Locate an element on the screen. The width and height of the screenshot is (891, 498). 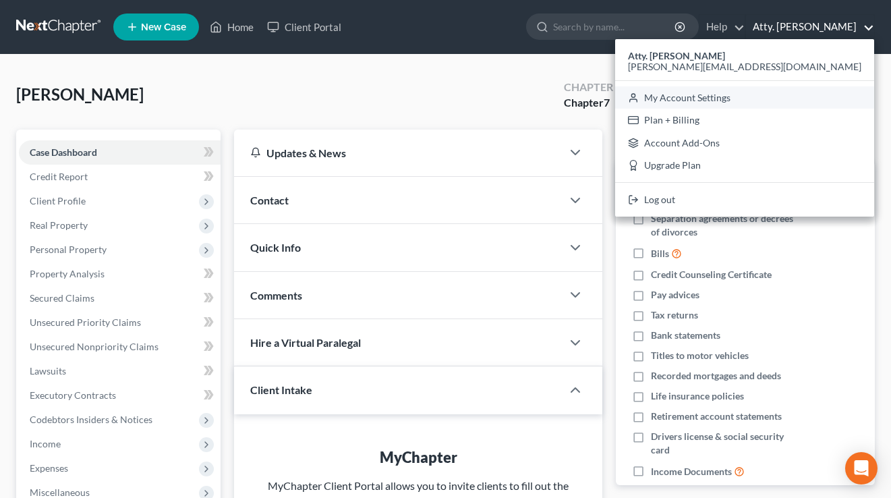
div: MyChapter is located at coordinates (418, 457).